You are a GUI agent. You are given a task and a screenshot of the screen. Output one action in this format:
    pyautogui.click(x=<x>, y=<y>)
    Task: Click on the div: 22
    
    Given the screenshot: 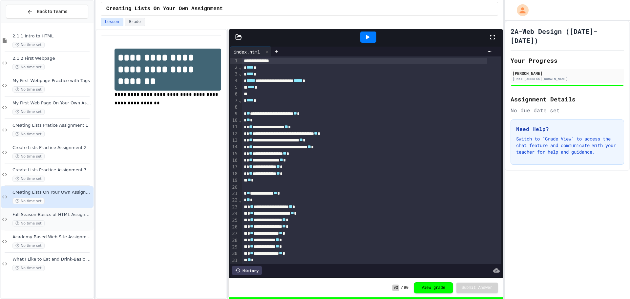 What is the action you would take?
    pyautogui.click(x=234, y=200)
    